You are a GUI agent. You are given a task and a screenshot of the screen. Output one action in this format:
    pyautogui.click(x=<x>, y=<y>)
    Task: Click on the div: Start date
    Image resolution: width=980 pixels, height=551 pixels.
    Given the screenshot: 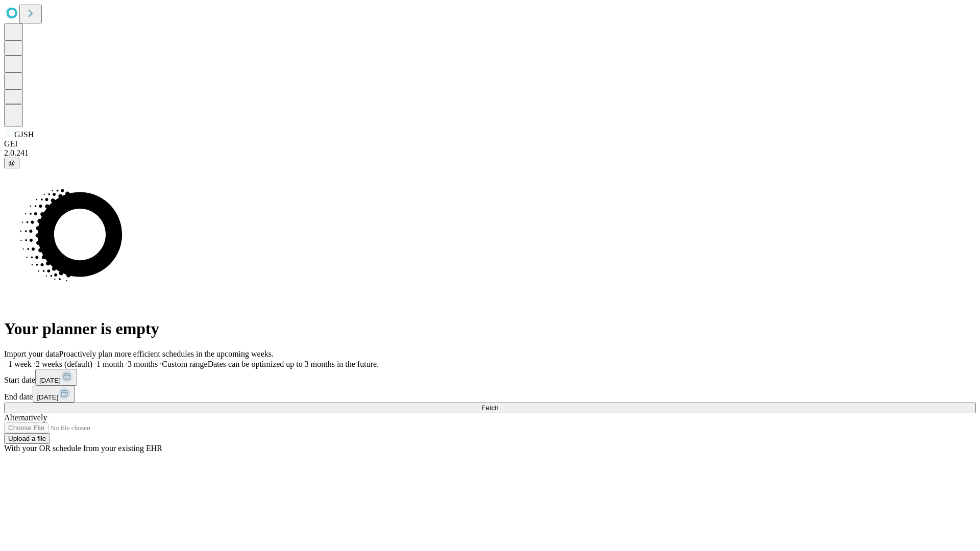 What is the action you would take?
    pyautogui.click(x=490, y=377)
    